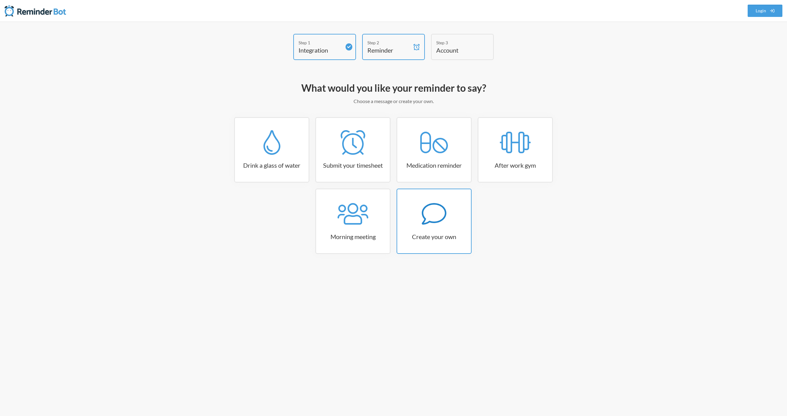 The height and width of the screenshot is (416, 787). What do you see at coordinates (766, 11) in the screenshot?
I see `a: Login` at bounding box center [766, 11].